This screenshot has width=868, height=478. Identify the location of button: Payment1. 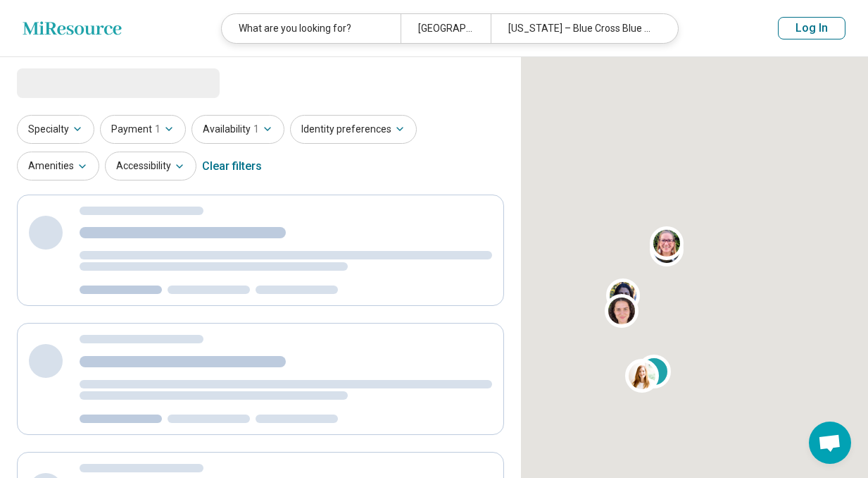
(143, 129).